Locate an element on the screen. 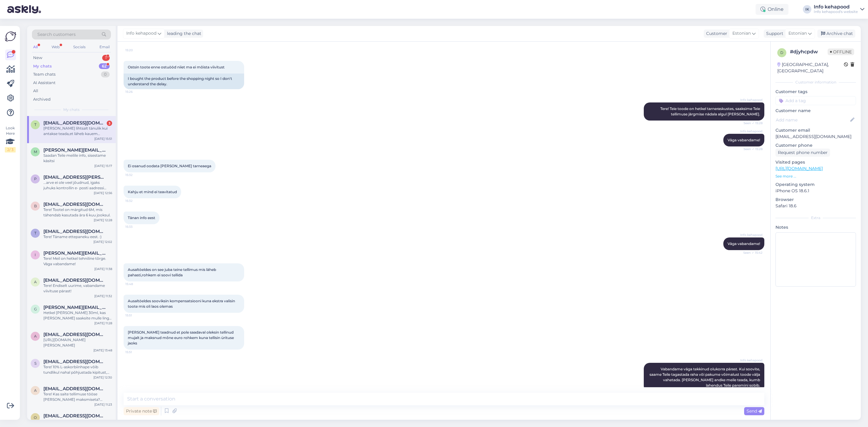 This screenshot has width=868, height=427. span: Send is located at coordinates (754, 411).